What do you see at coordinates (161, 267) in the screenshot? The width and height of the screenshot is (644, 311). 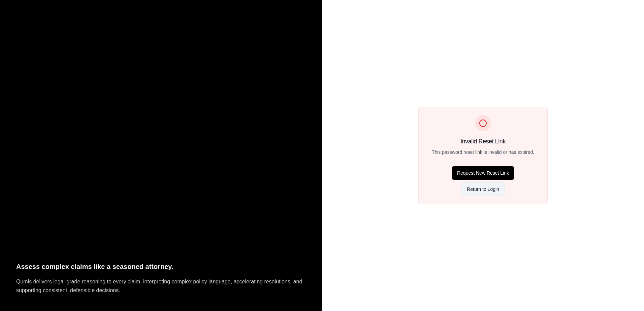 I see `p: Assess complex claims like a seasoned attorney.` at bounding box center [161, 267].